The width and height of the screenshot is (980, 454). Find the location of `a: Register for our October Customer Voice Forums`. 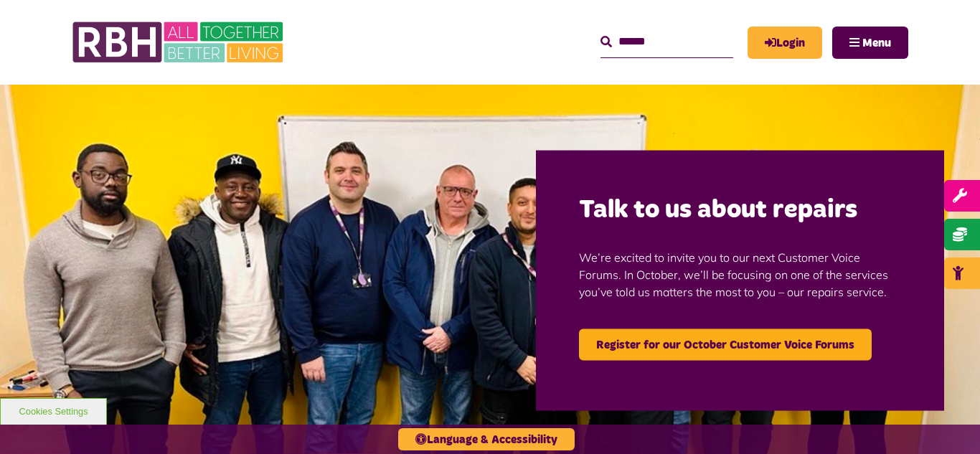

a: Register for our October Customer Voice Forums is located at coordinates (725, 344).